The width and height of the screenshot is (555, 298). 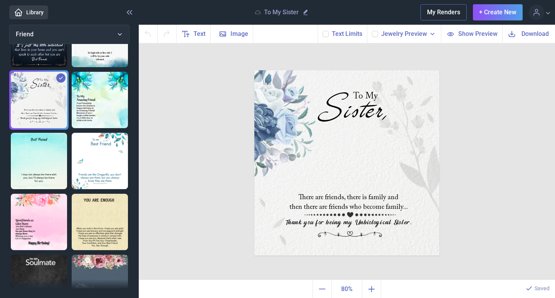 I want to click on span: Jewelry Preview, so click(x=404, y=34).